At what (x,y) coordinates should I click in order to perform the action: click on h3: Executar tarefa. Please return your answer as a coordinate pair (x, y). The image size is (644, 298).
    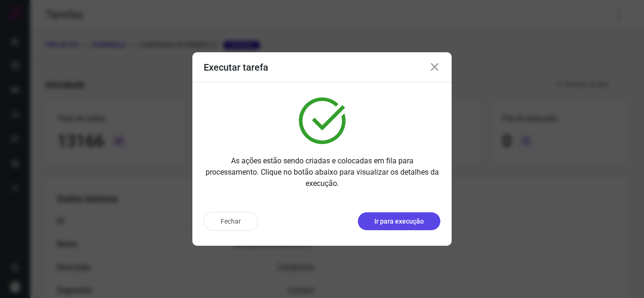
    Looking at the image, I should click on (236, 68).